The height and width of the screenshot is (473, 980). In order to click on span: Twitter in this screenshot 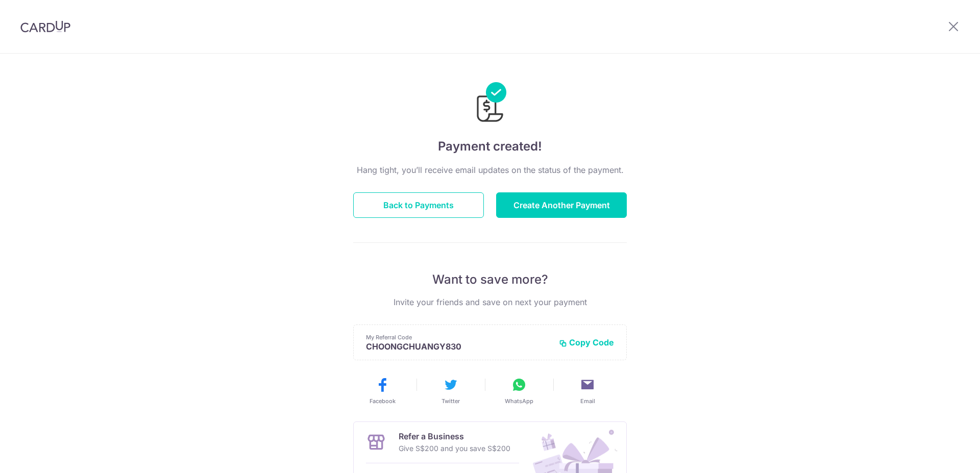, I will do `click(450, 401)`.